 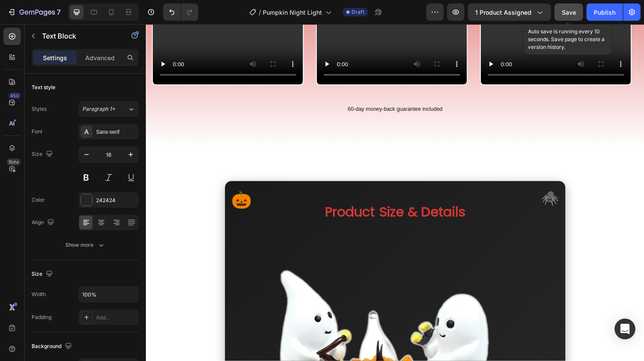 What do you see at coordinates (79, 36) in the screenshot?
I see `p: Text Block` at bounding box center [79, 36].